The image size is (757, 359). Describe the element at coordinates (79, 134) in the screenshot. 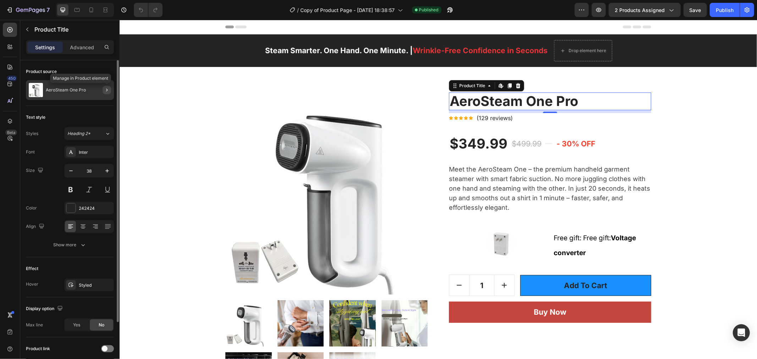

I see `span: Heading 2*` at that location.